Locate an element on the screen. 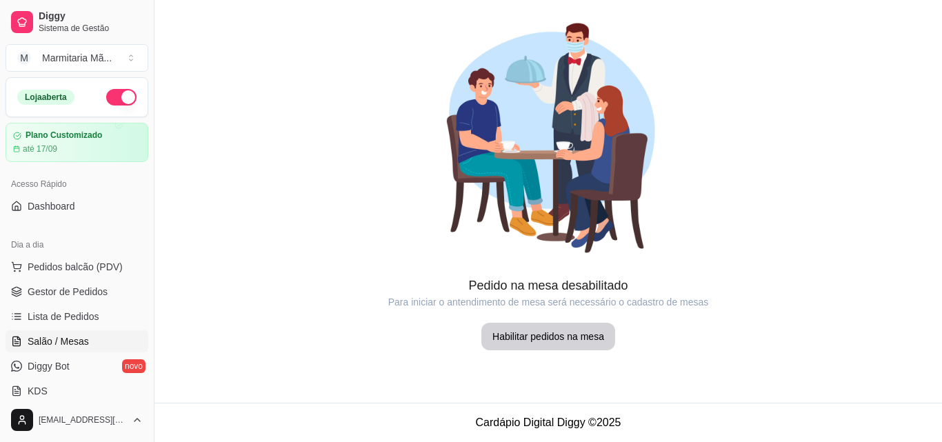  article: Pedido na mesa desabilitado is located at coordinates (548, 285).